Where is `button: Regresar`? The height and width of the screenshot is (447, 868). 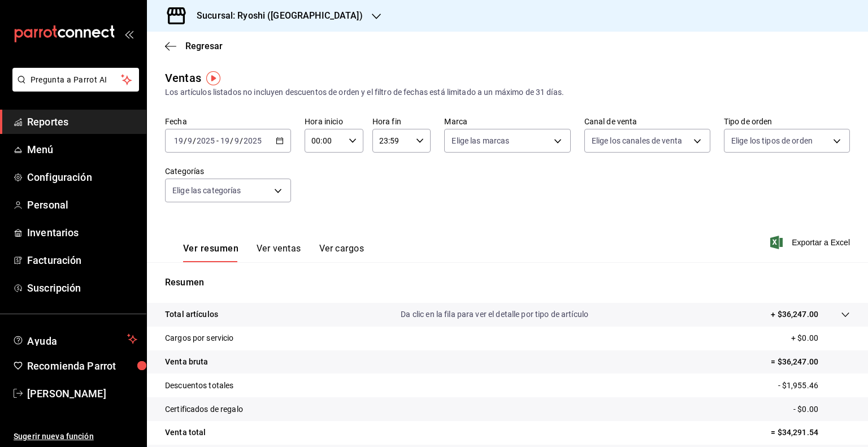 button: Regresar is located at coordinates (194, 46).